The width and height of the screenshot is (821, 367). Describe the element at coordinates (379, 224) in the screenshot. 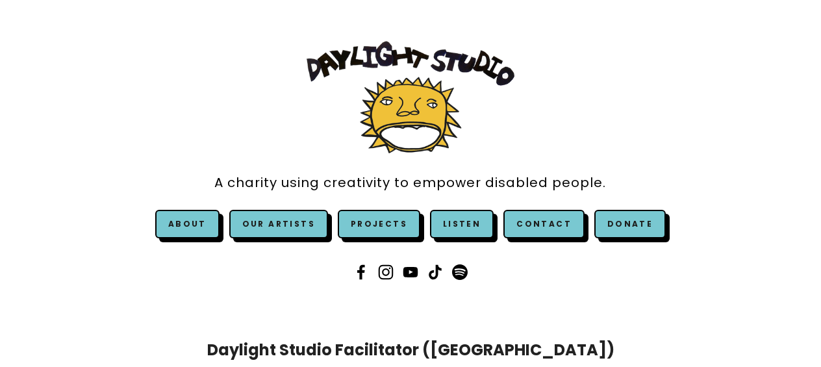

I see `a: Projects` at that location.